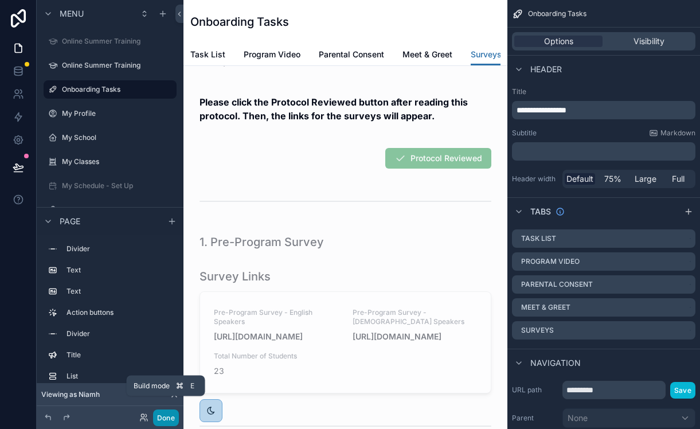 Image resolution: width=700 pixels, height=429 pixels. I want to click on label: Parental Consent, so click(557, 284).